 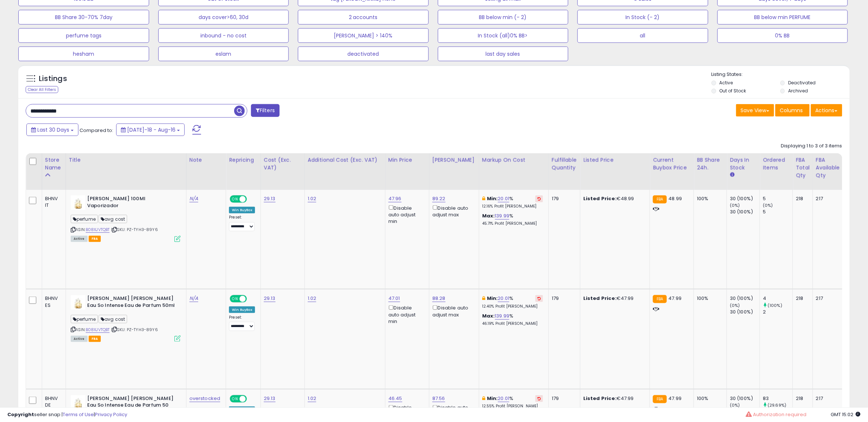 I want to click on div: BHNV DE, so click(x=53, y=402).